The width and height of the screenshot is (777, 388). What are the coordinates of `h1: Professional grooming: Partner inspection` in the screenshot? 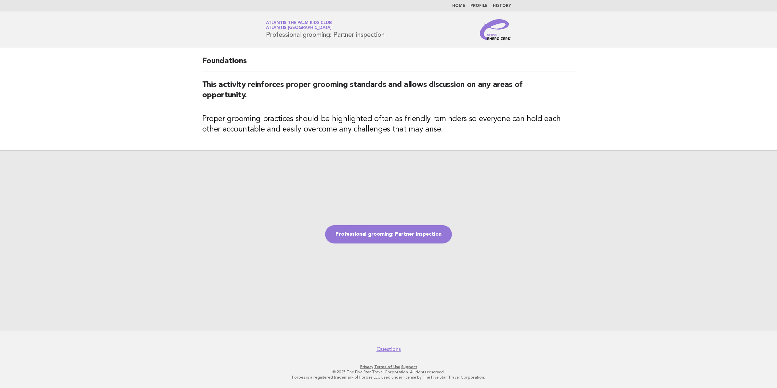 It's located at (325, 30).